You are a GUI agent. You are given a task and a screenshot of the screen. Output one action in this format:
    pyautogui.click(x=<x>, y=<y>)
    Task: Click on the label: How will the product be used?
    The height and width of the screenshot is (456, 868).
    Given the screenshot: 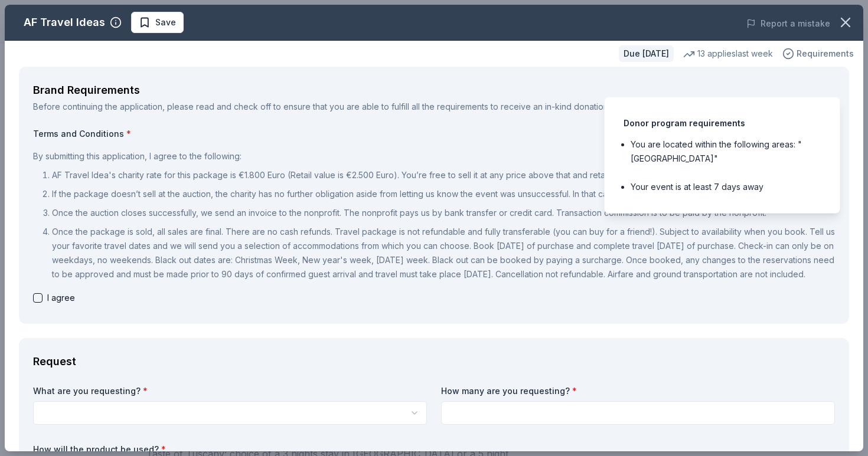 What is the action you would take?
    pyautogui.click(x=434, y=449)
    